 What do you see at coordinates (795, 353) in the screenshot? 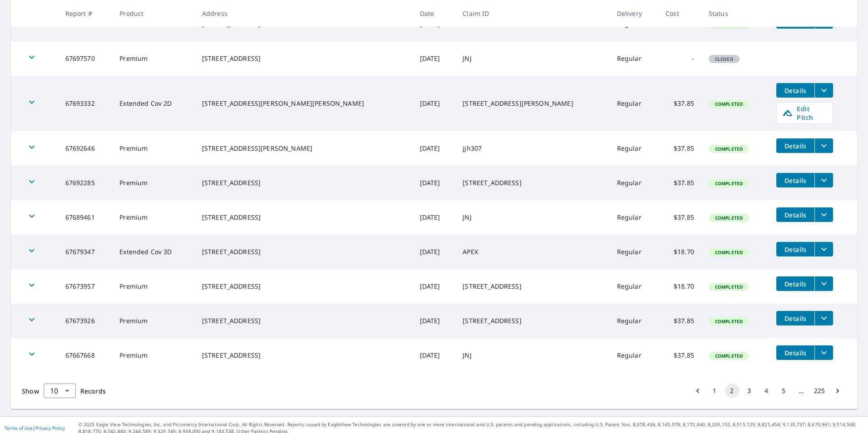
I see `button: detailsBtn-67667668` at bounding box center [795, 353].